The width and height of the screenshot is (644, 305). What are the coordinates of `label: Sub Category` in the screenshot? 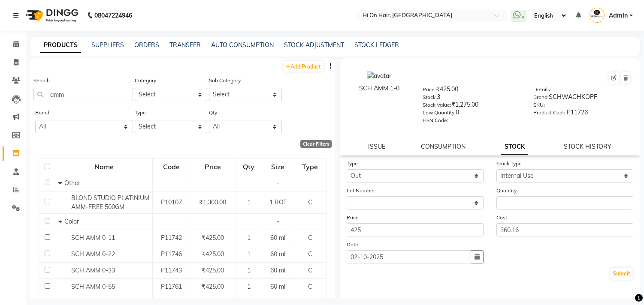 It's located at (225, 80).